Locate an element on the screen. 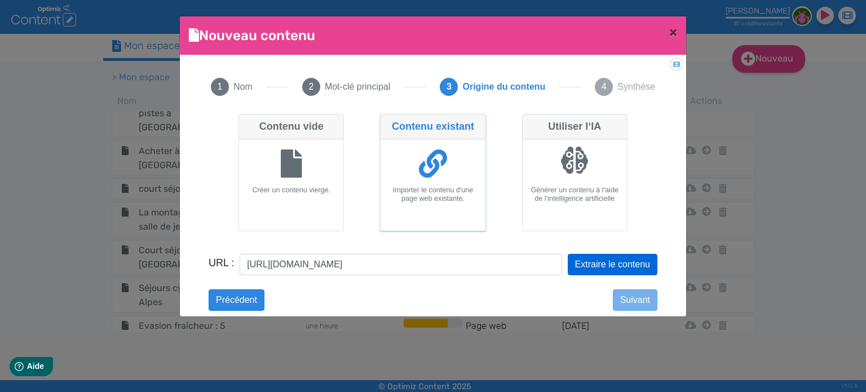  span: 3 is located at coordinates (449, 87).